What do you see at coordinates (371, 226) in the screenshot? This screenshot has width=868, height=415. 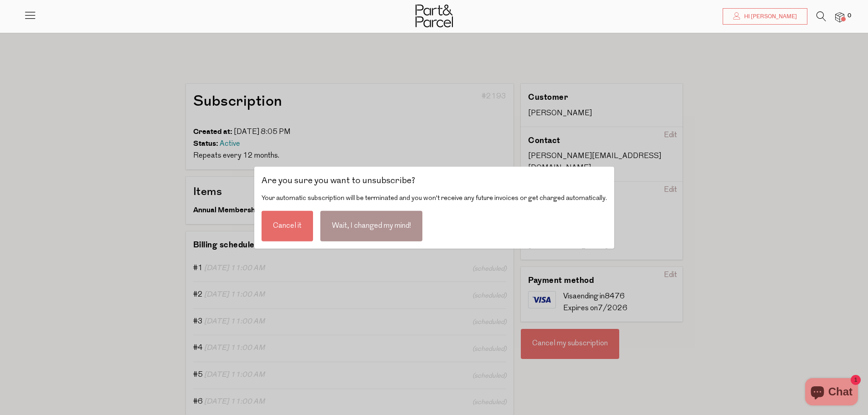 I see `div: Wait, I changed my mind!` at bounding box center [371, 226].